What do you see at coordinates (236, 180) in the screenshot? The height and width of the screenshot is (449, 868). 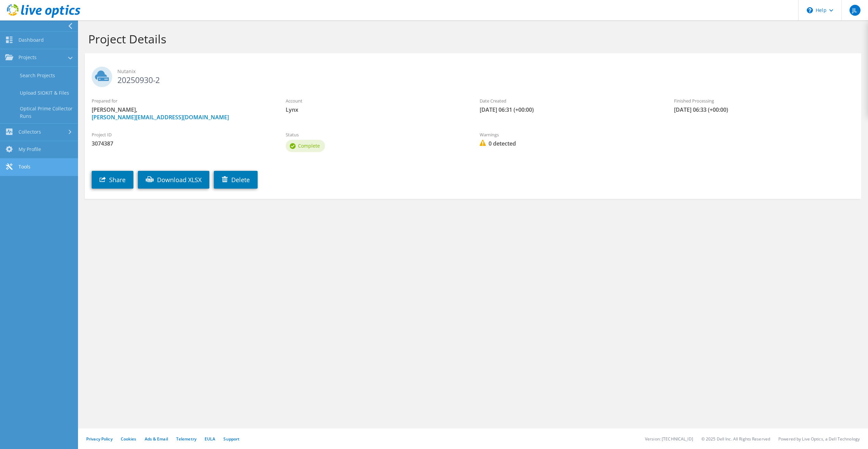 I see `a: Delete` at bounding box center [236, 180].